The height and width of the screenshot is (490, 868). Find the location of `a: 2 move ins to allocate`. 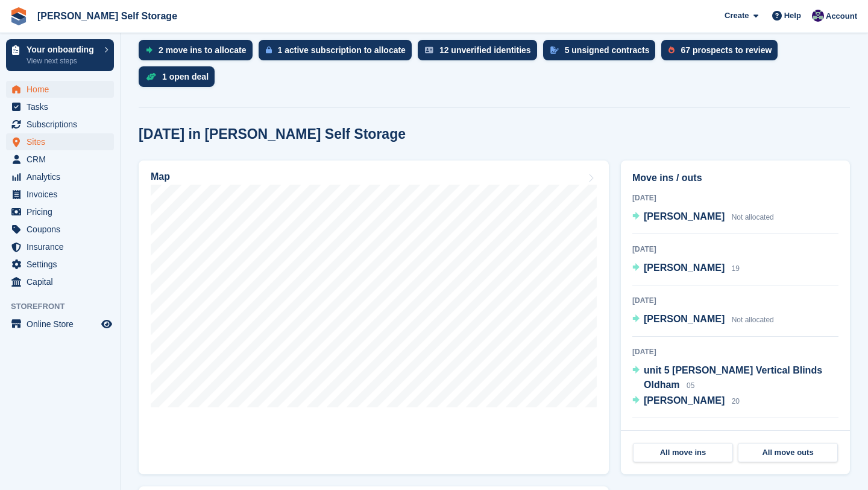

a: 2 move ins to allocate is located at coordinates (198, 53).